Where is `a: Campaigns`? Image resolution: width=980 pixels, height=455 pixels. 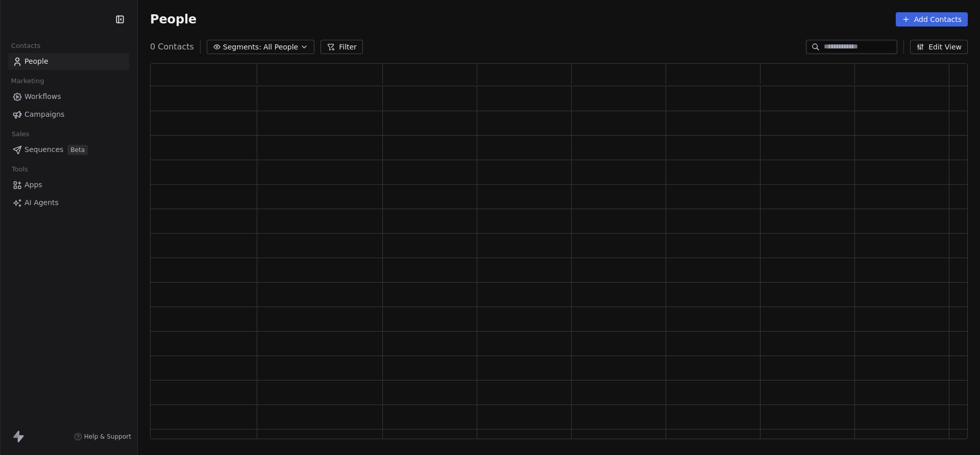
a: Campaigns is located at coordinates (69, 114).